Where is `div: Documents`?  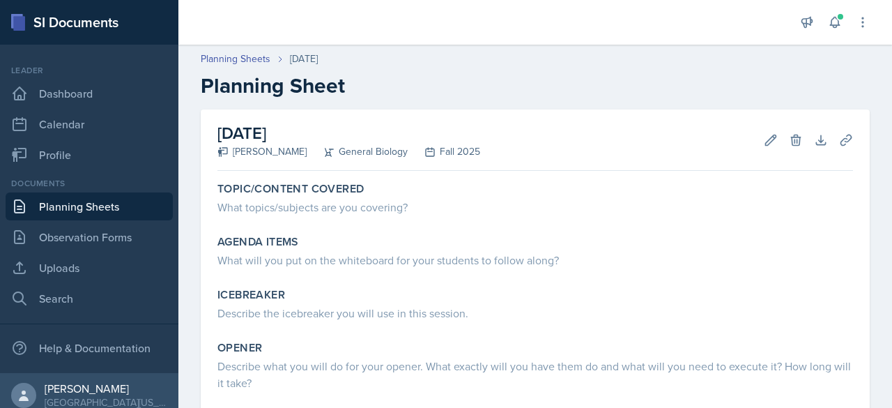
div: Documents is located at coordinates (89, 183).